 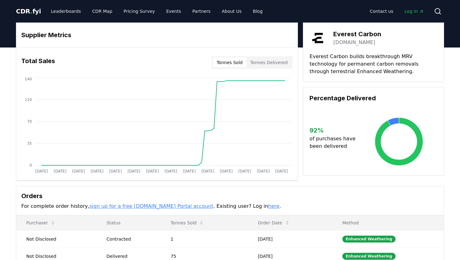 What do you see at coordinates (373, 98) in the screenshot?
I see `h3: Percentage Delivered` at bounding box center [373, 98].